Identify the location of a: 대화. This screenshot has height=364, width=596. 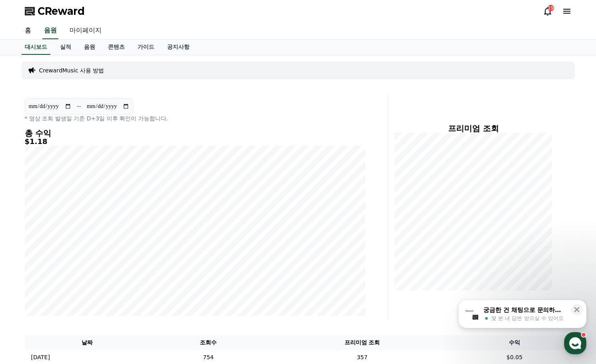
(78, 263).